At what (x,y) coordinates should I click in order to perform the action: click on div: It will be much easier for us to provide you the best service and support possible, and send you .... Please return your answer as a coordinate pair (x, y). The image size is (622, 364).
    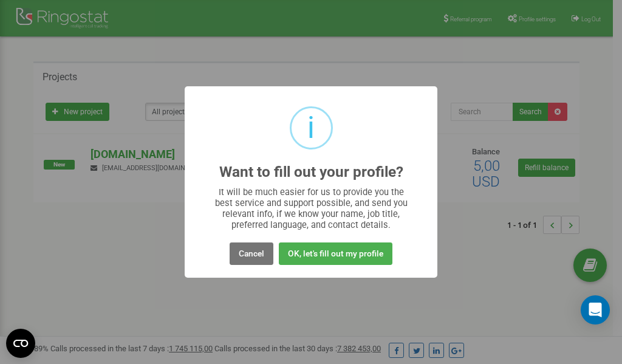
    Looking at the image, I should click on (311, 208).